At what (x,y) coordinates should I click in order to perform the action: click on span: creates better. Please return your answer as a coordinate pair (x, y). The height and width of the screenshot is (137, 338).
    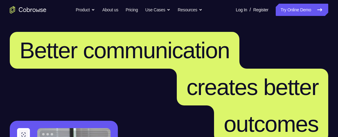
    Looking at the image, I should click on (253, 87).